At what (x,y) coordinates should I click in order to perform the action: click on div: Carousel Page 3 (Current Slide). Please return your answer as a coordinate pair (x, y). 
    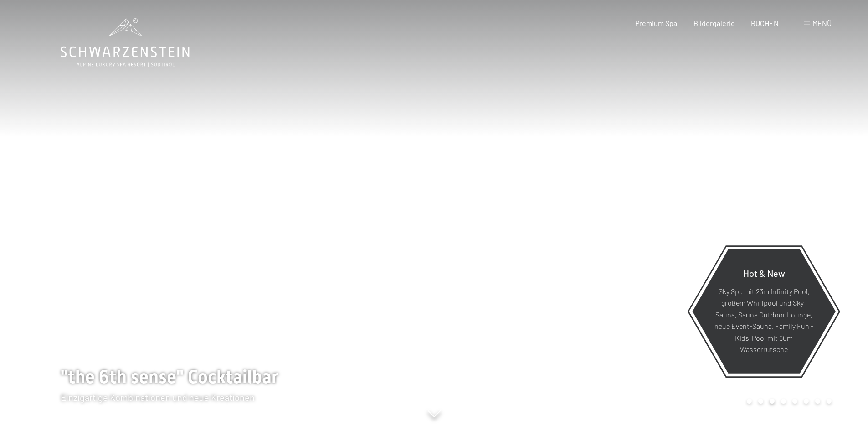
    Looking at the image, I should click on (772, 401).